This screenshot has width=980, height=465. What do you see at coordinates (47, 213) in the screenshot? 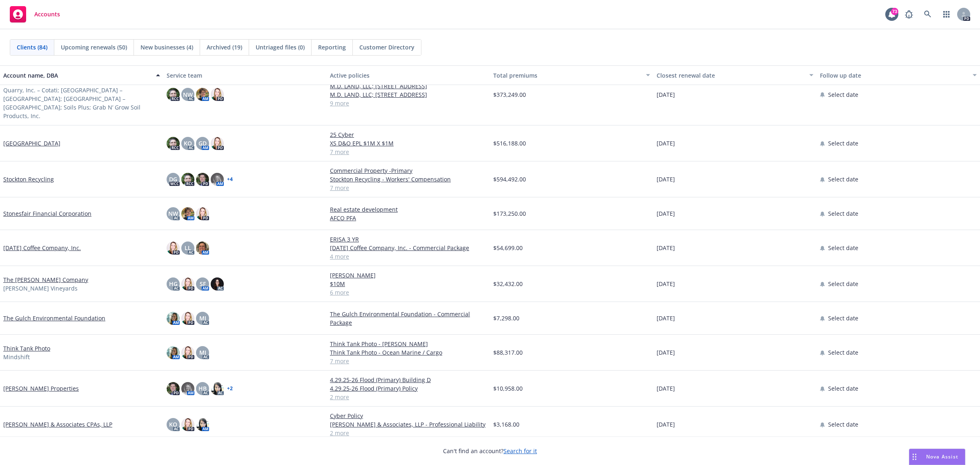
I see `a: Stonesfair Financial Corporation` at bounding box center [47, 213].